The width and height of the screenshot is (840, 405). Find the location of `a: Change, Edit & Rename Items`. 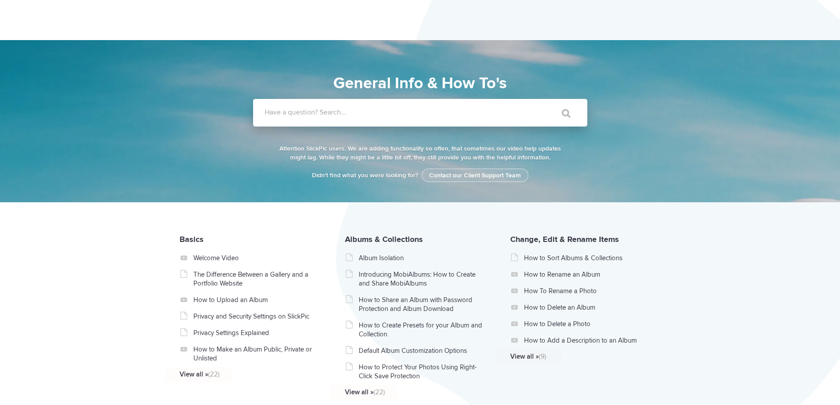

a: Change, Edit & Rename Items is located at coordinates (565, 239).